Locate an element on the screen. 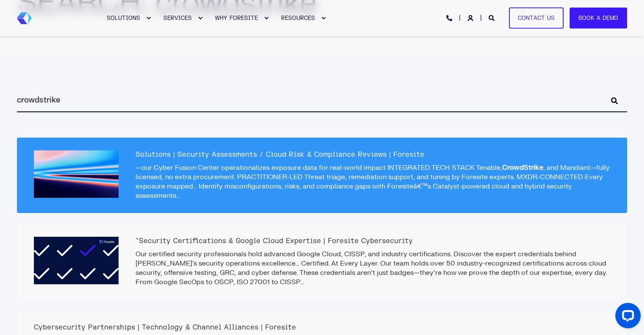 This screenshot has width=644, height=335. a: Back to Home is located at coordinates (24, 18).